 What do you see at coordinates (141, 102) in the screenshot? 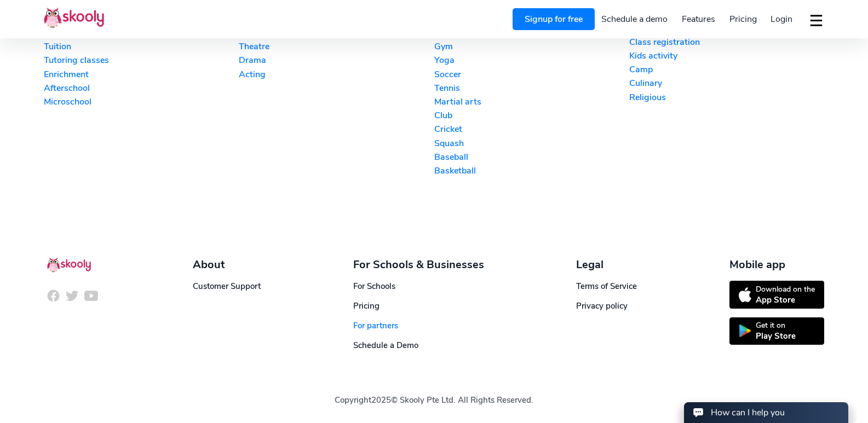
I see `a: Microschool` at bounding box center [141, 102].